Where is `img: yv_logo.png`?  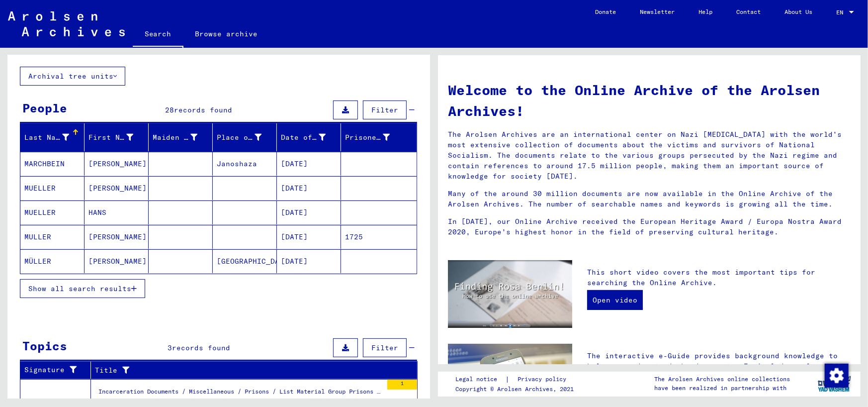 img: yv_logo.png is located at coordinates (834, 384).